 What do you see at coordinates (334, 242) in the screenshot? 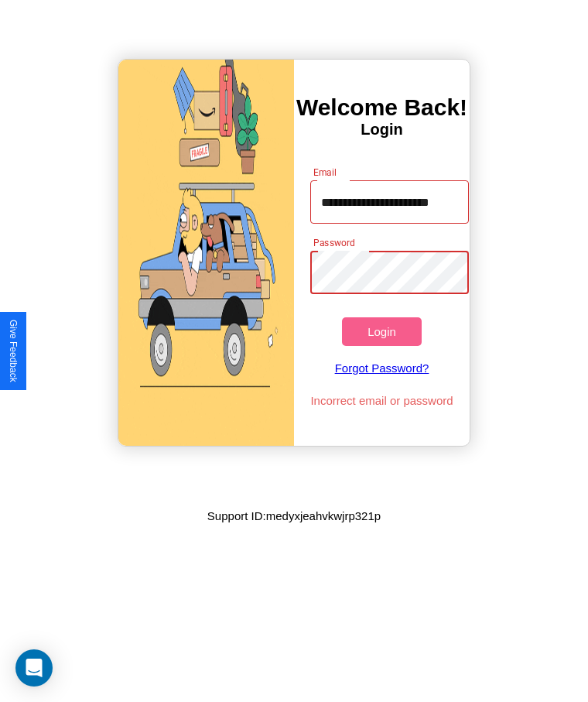
I see `label: Password` at bounding box center [334, 242].